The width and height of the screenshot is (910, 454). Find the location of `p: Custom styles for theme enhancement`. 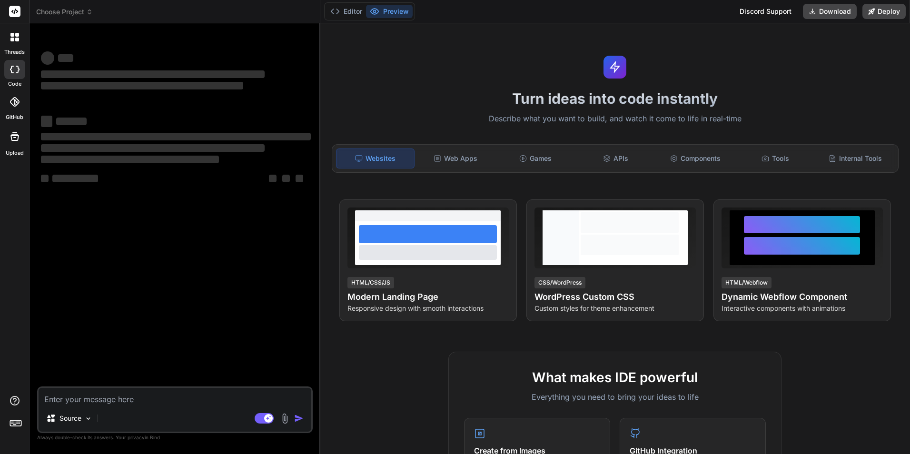

p: Custom styles for theme enhancement is located at coordinates (615, 309).